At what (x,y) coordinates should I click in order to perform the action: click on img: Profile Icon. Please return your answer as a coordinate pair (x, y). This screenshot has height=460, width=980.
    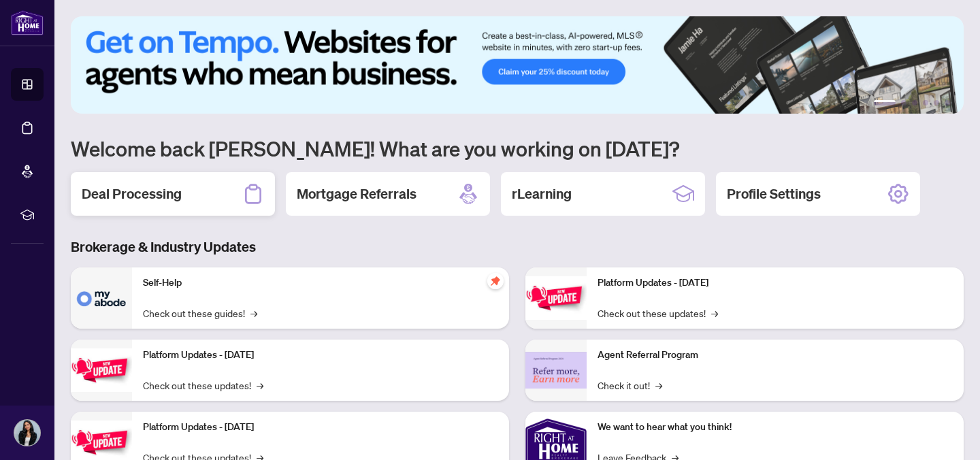
    Looking at the image, I should click on (27, 433).